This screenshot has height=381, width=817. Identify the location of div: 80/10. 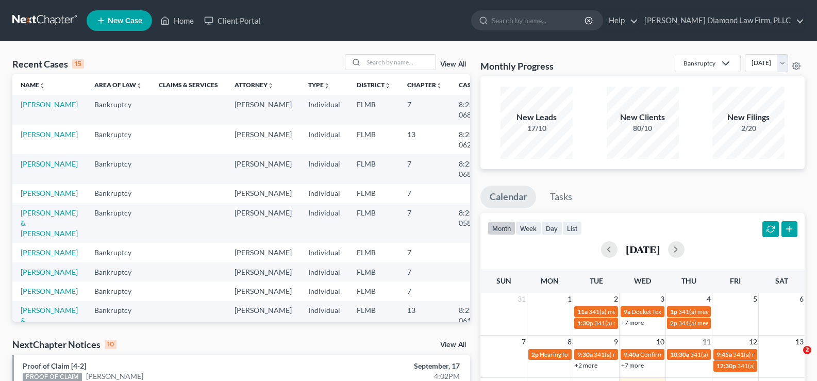
(643, 128).